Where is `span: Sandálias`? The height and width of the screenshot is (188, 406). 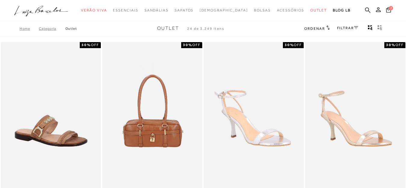
span: Sandálias is located at coordinates (156, 10).